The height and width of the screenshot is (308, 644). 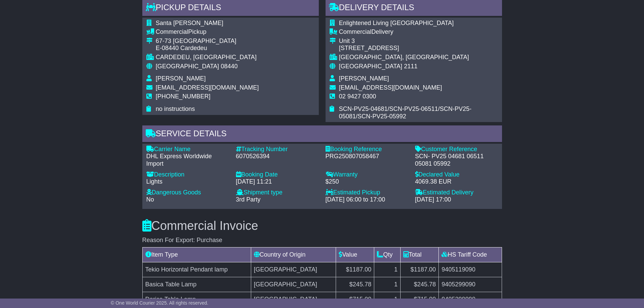 What do you see at coordinates (367, 192) in the screenshot?
I see `div: Estimated Pickup` at bounding box center [367, 192].